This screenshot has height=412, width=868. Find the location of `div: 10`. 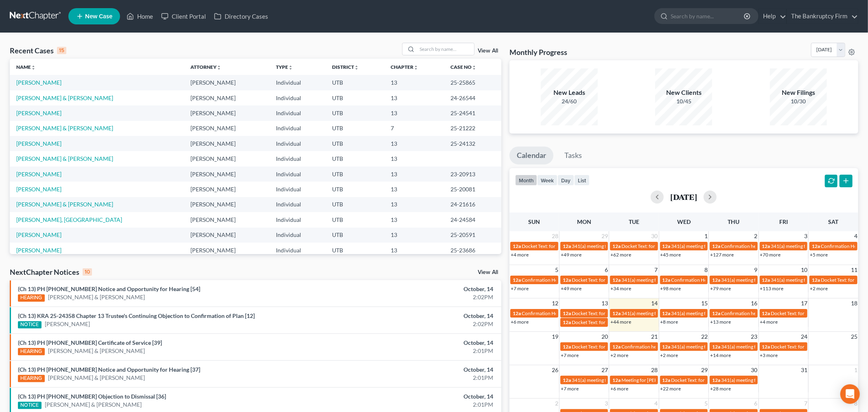

div: 10 is located at coordinates (87, 272).